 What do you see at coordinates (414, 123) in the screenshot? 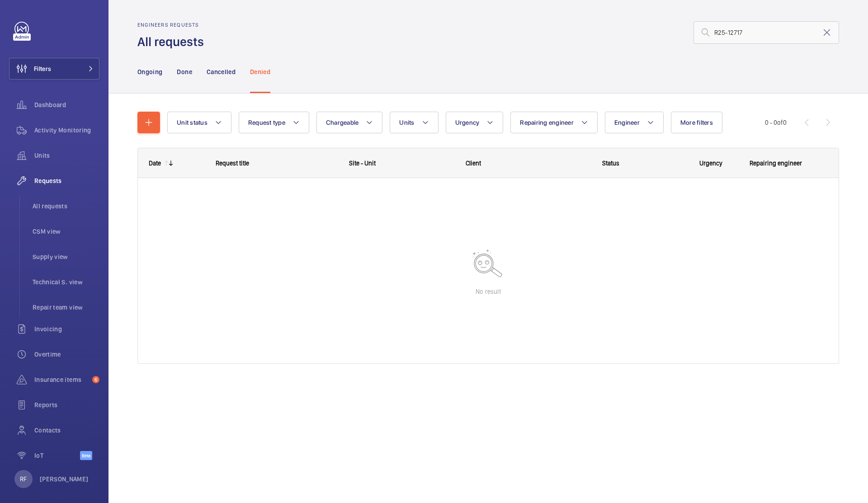
I see `button: Units` at bounding box center [414, 123].